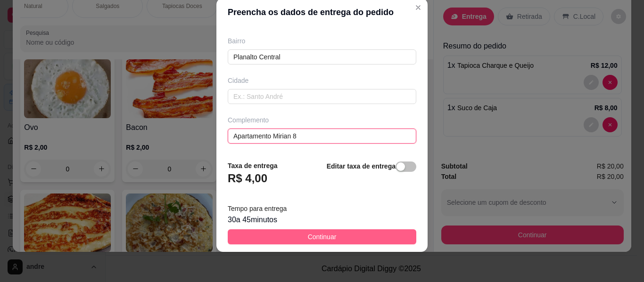  I want to click on input: ex: próximo ao posto de gasolina, so click(322, 136).